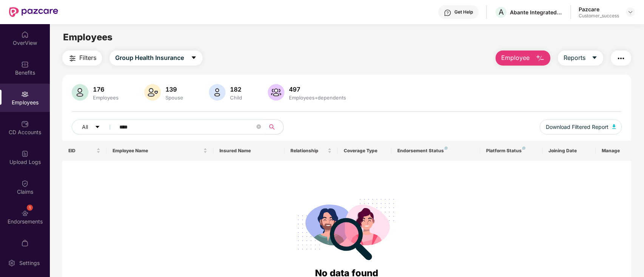  Describe the element at coordinates (25, 243) in the screenshot. I see `img: svg+xml;base64,PHN2ZyBpZD0iTXlfT3JkZXJzIiBkYXRhLW5hbWU9Ik15IE9yZGVycyIgeG1sbnM9Imh0dHA6Ly93d3cudz...` at that location.